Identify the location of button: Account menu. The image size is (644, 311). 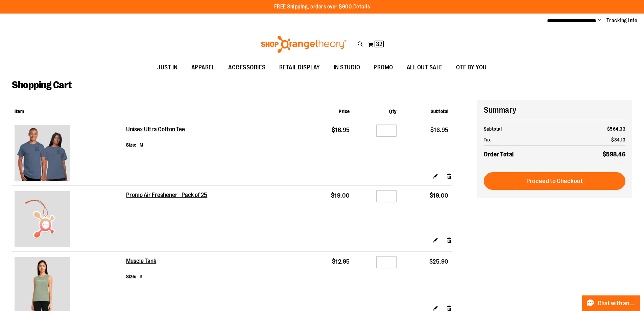
(600, 21).